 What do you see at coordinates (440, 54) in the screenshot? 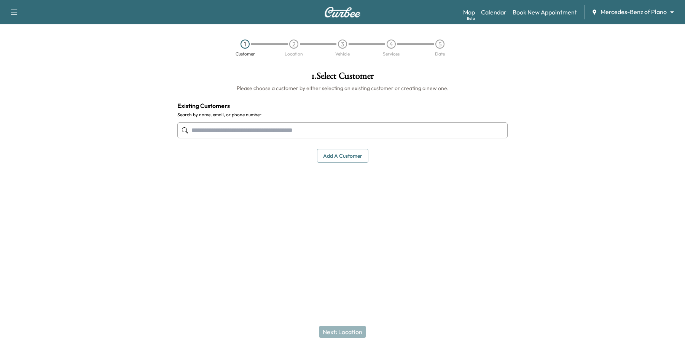
I see `div: Date` at bounding box center [440, 54].